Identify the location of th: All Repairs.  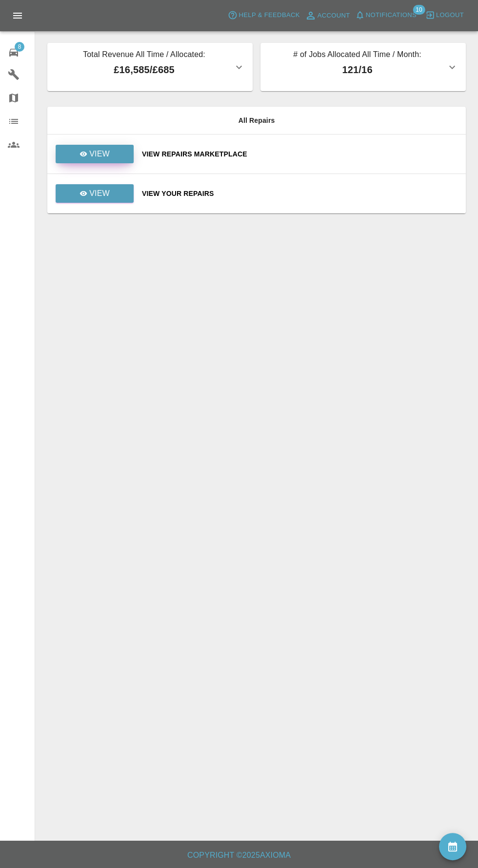
(256, 120).